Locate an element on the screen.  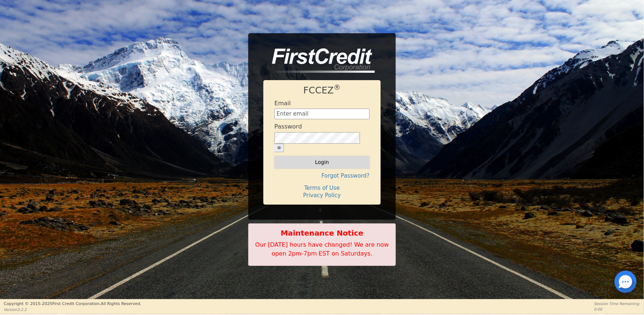
button: Login is located at coordinates (322, 162).